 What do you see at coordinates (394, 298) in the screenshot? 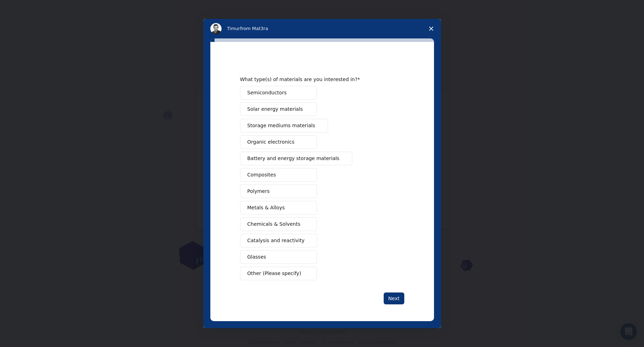
I see `button: Next` at bounding box center [394, 298].